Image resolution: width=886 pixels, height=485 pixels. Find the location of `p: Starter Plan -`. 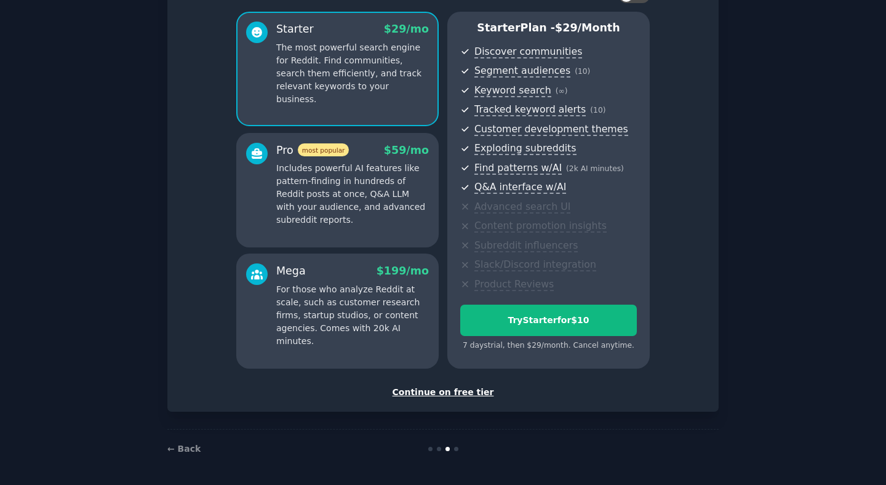

p: Starter Plan - is located at coordinates (548, 28).